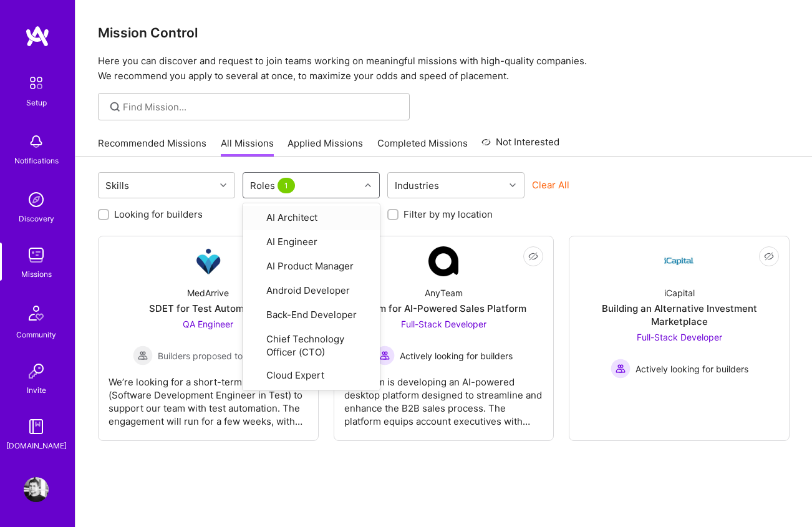 Image resolution: width=812 pixels, height=527 pixels. Describe the element at coordinates (679, 338) in the screenshot. I see `a: Company LogoiCapitalBuilding an Alternative Investment MarketplaceFull-Stack Developer Actively l...` at that location.